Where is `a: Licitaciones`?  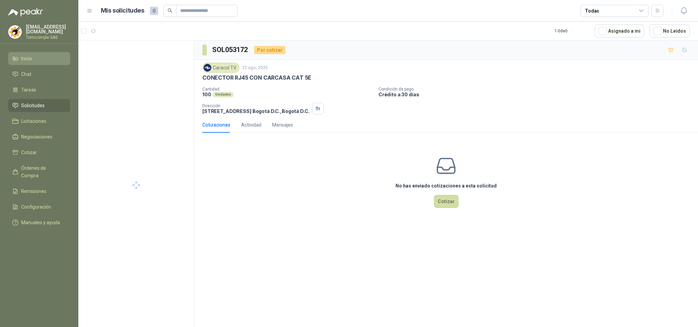 a: Licitaciones is located at coordinates (39, 121).